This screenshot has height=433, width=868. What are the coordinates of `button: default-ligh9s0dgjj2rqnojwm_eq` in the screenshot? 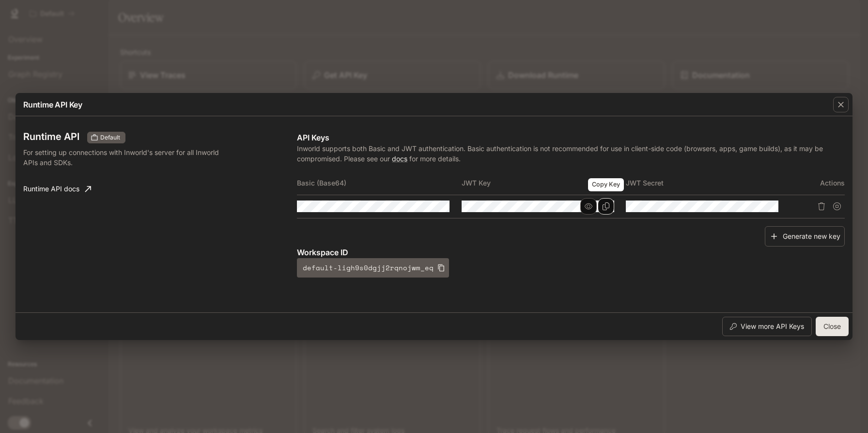 It's located at (373, 268).